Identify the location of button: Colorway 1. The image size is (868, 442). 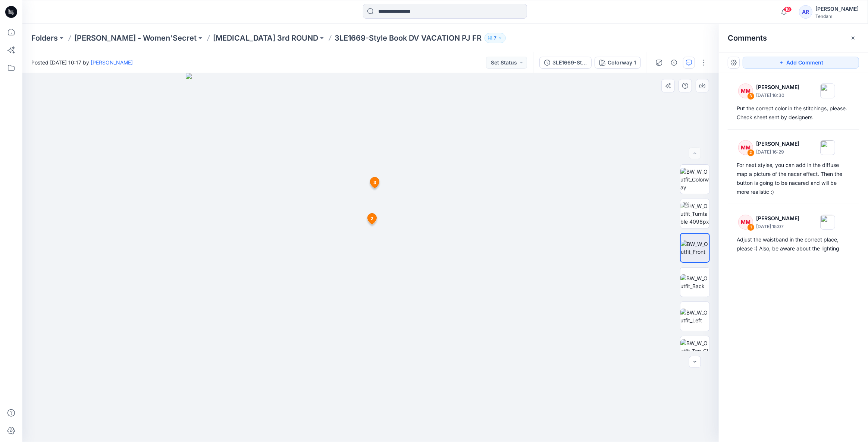
(618, 63).